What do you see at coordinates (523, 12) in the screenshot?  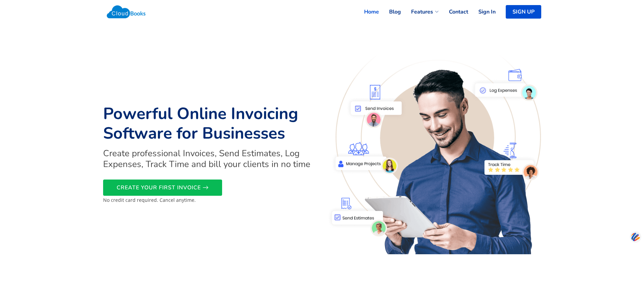 I see `a: SIGN UP` at bounding box center [523, 12].